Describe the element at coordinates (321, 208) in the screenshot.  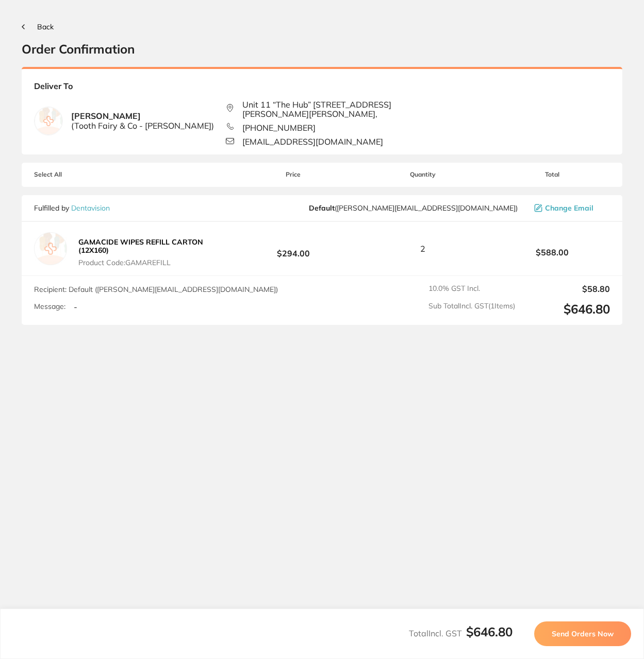
I see `b: Default` at that location.